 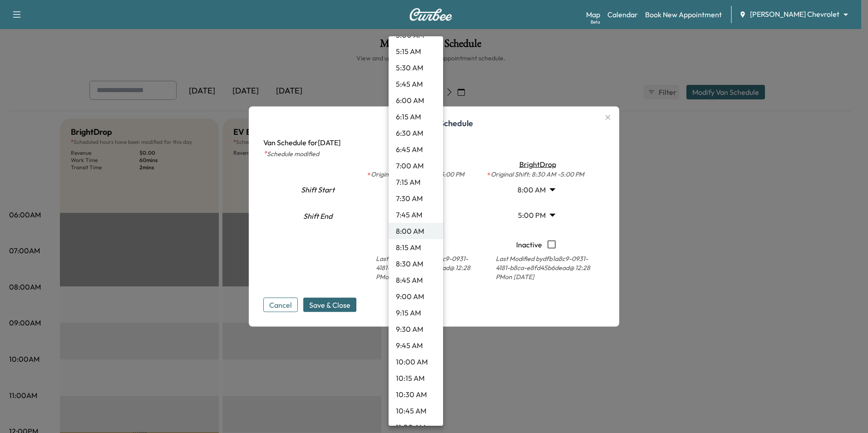 What do you see at coordinates (416, 101) in the screenshot?
I see `li: 6:00 AM` at bounding box center [416, 101].